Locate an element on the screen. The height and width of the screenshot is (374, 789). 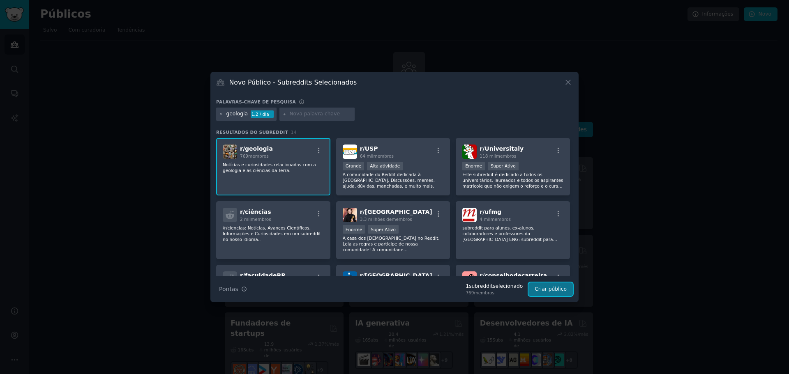
font: Criar público is located at coordinates (551, 289).